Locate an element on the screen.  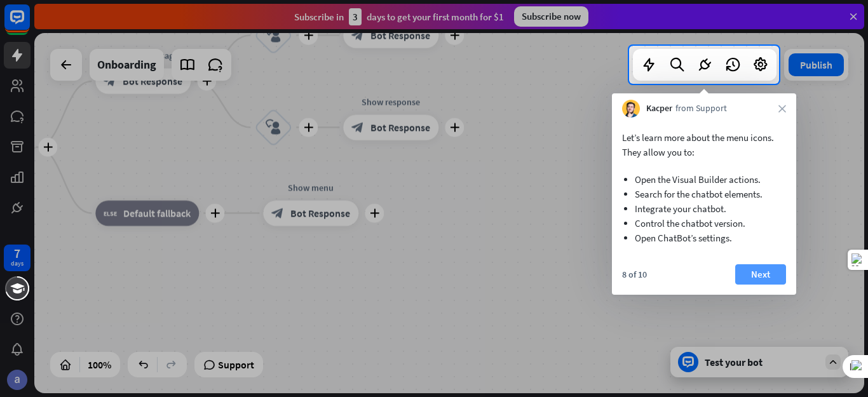
li: Integrate your chatbot. is located at coordinates (704, 208).